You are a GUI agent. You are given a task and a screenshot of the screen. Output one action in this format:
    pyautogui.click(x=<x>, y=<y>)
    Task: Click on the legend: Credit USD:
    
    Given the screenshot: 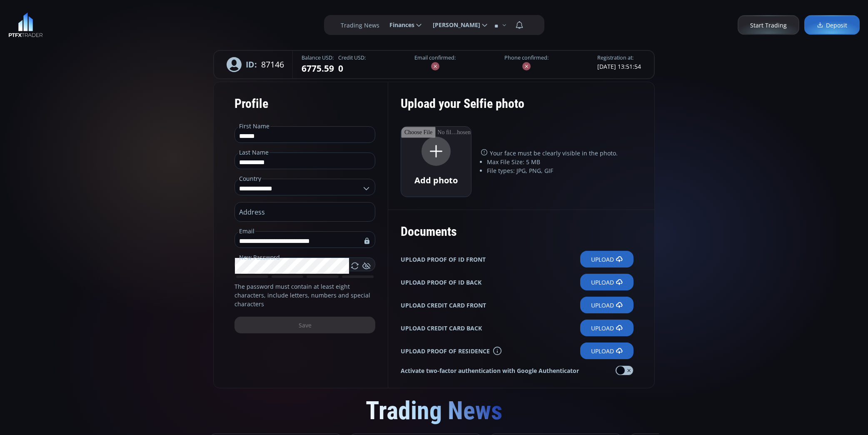 What is the action you would take?
    pyautogui.click(x=352, y=58)
    